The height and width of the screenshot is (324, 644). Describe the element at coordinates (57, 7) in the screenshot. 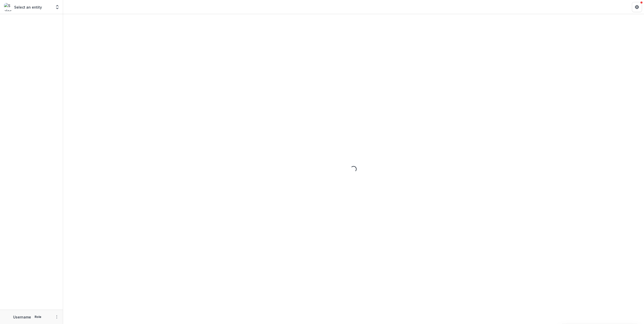

I see `button: Open entity switcher` at that location.